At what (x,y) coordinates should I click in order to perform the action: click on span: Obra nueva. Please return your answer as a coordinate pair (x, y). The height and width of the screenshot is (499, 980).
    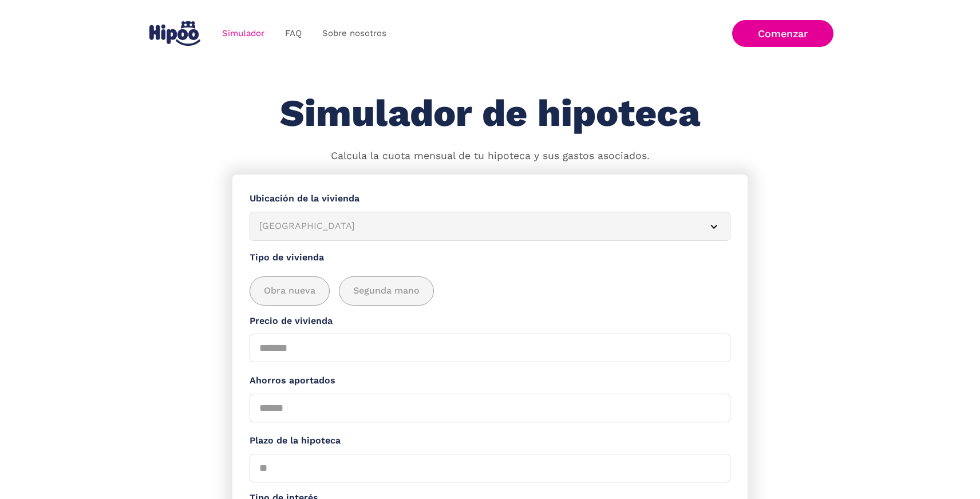
    Looking at the image, I should click on (289, 291).